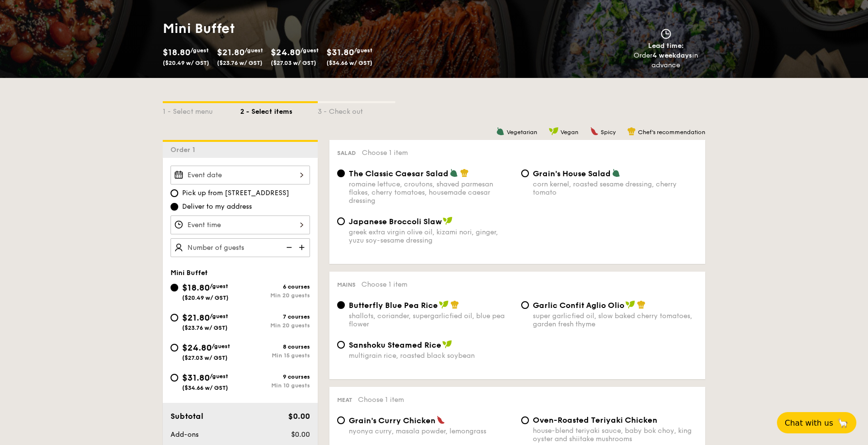  Describe the element at coordinates (275, 377) in the screenshot. I see `div: 9 courses` at that location.